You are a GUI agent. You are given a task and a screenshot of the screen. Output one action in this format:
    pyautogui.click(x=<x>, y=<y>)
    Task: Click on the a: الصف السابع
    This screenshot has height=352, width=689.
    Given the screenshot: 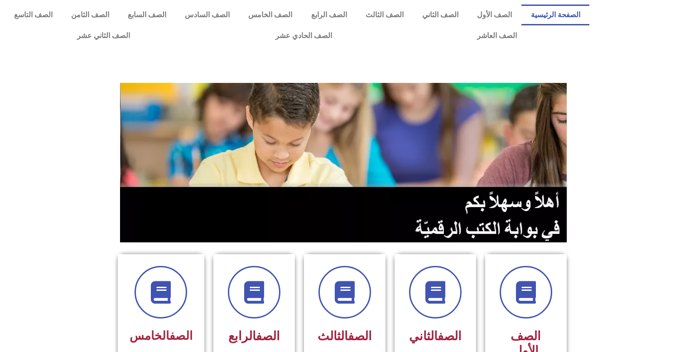 What is the action you would take?
    pyautogui.click(x=147, y=15)
    